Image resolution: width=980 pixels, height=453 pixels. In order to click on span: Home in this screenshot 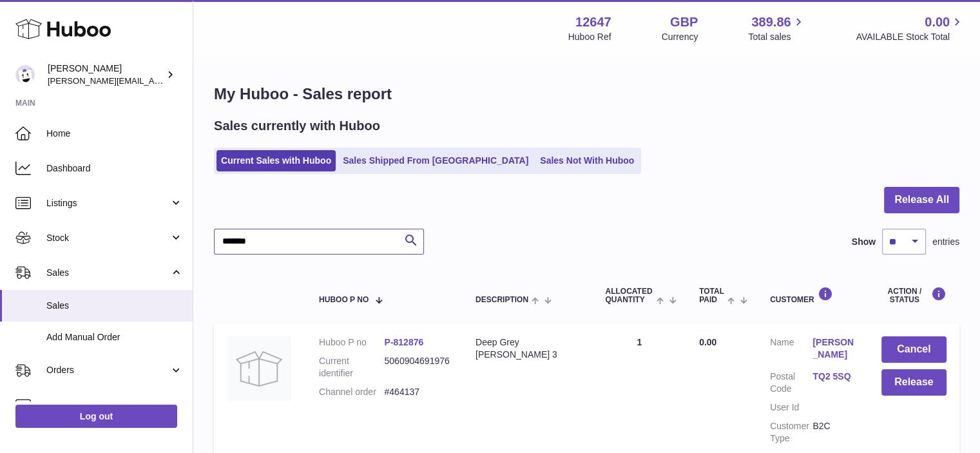, I will do `click(114, 133)`.